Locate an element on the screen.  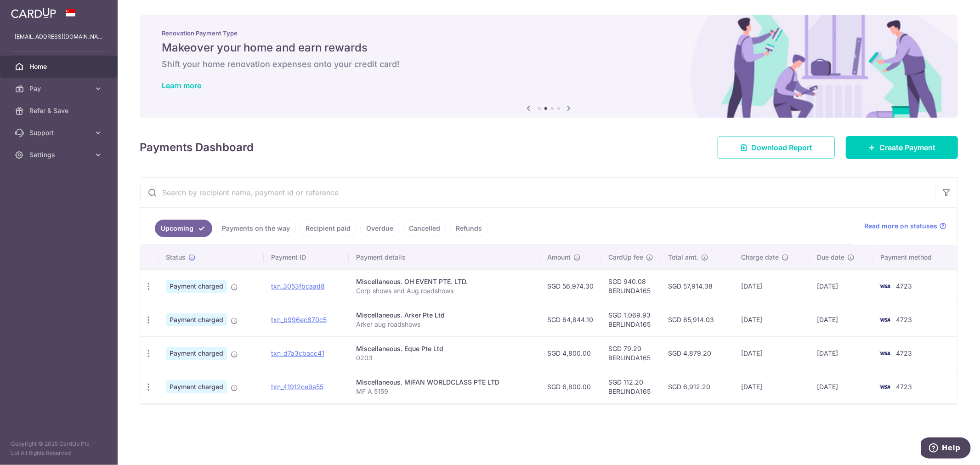
a: txn_b996ec870c5 is located at coordinates (299, 319).